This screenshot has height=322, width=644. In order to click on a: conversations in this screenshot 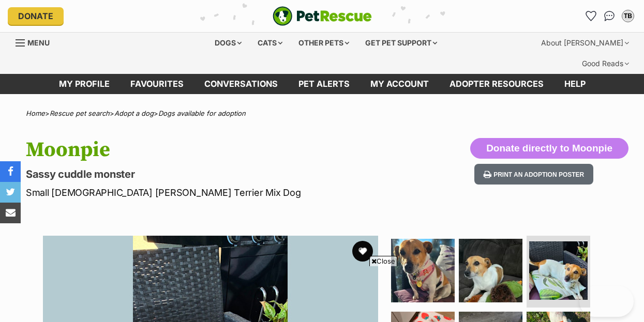, I will do `click(241, 84)`.